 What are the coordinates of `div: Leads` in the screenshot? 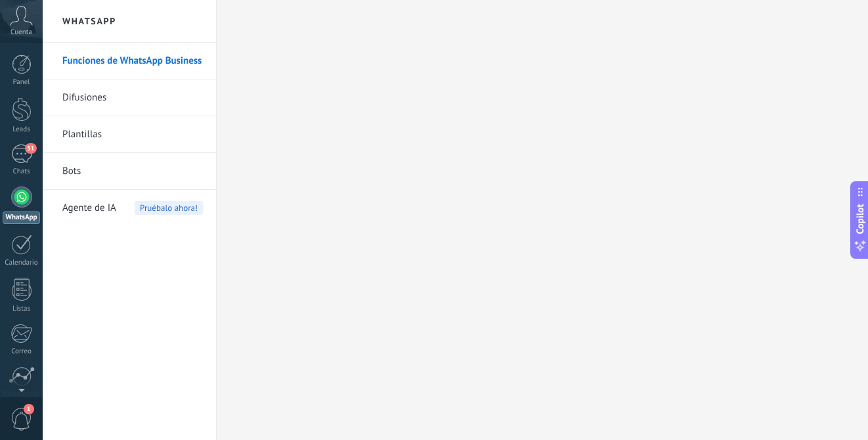 It's located at (22, 130).